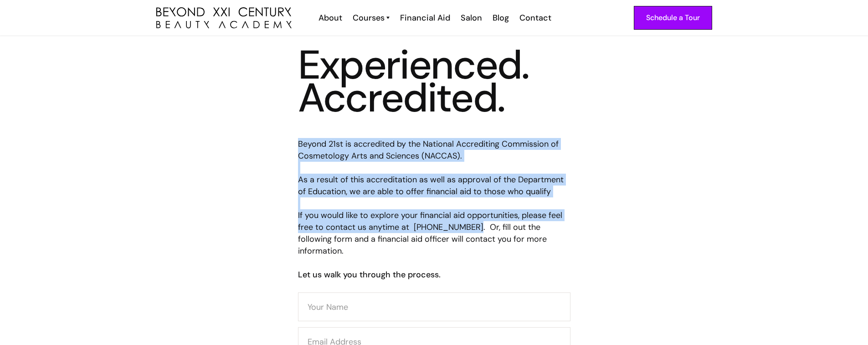 This screenshot has width=868, height=345. I want to click on h6: Let us walk you through the process., so click(434, 275).